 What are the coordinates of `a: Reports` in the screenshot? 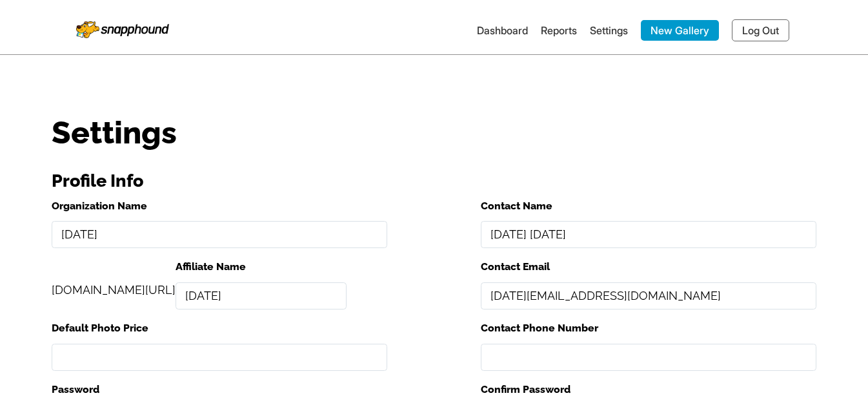 It's located at (559, 31).